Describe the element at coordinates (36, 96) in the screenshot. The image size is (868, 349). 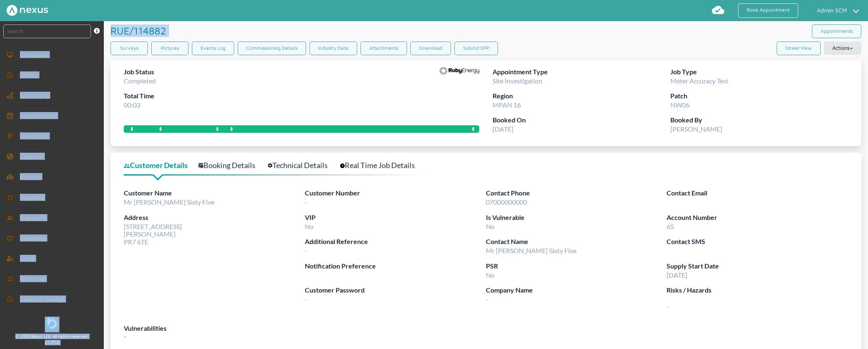
I see `span: Scheduling` at that location.